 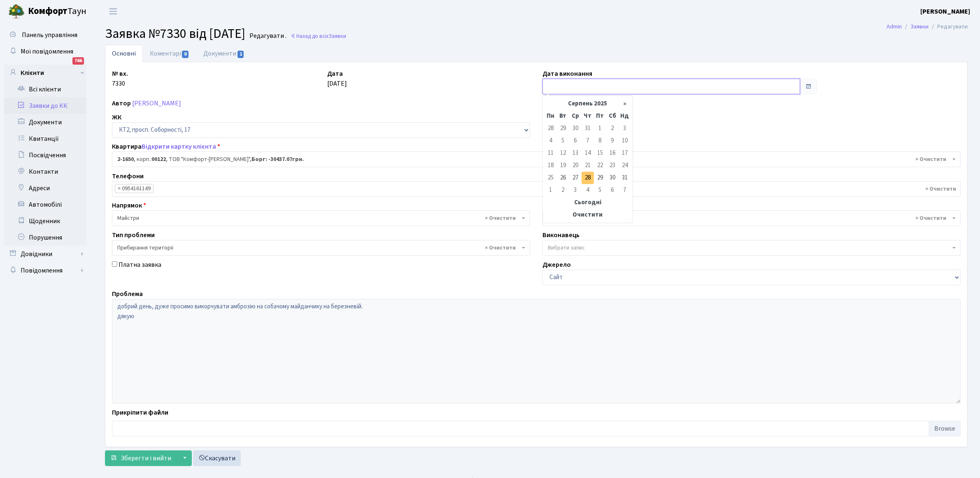 What do you see at coordinates (575, 116) in the screenshot?
I see `th: Ср` at bounding box center [575, 116].